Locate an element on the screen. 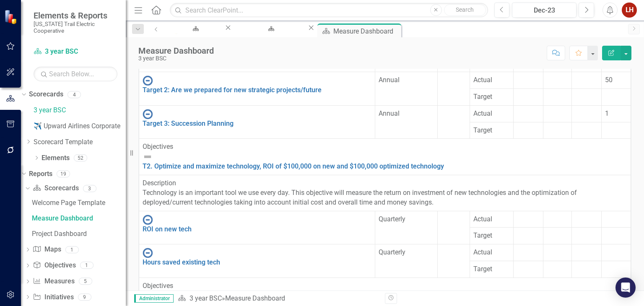  img: ClearPoint Strategy is located at coordinates (11, 17).